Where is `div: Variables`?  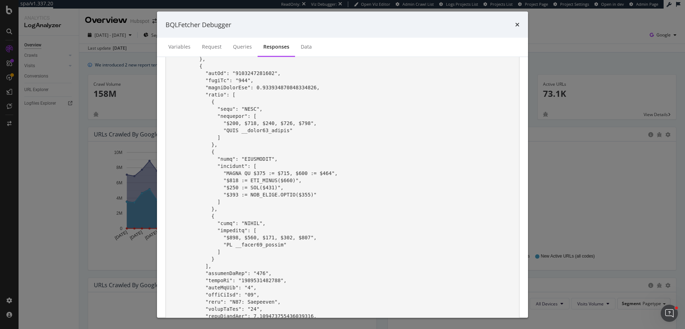 div: Variables is located at coordinates (179, 47).